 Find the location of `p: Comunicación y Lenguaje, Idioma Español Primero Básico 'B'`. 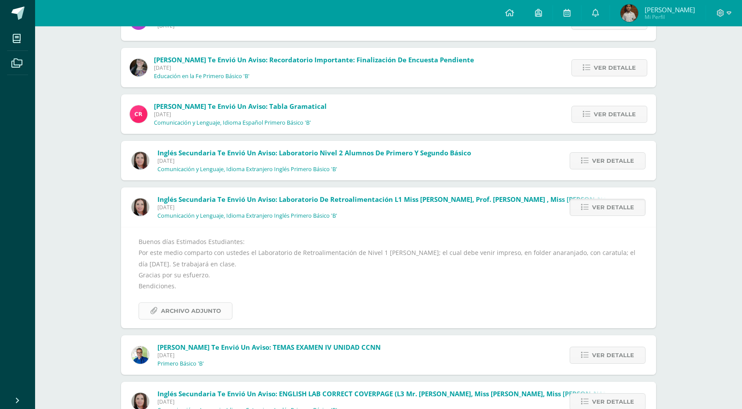

p: Comunicación y Lenguaje, Idioma Español Primero Básico 'B' is located at coordinates (232, 123).